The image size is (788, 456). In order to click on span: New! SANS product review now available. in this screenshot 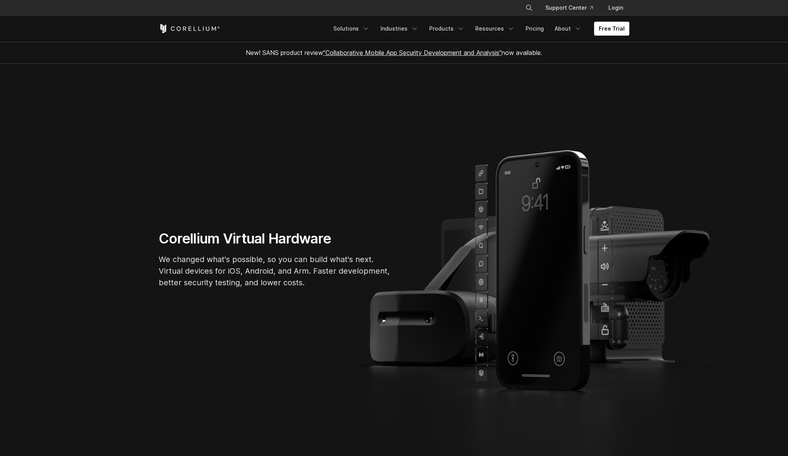, I will do `click(394, 53)`.